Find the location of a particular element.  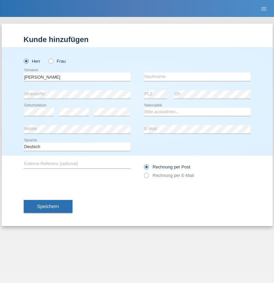

h1: Kunde hinzufügen is located at coordinates (137, 39).